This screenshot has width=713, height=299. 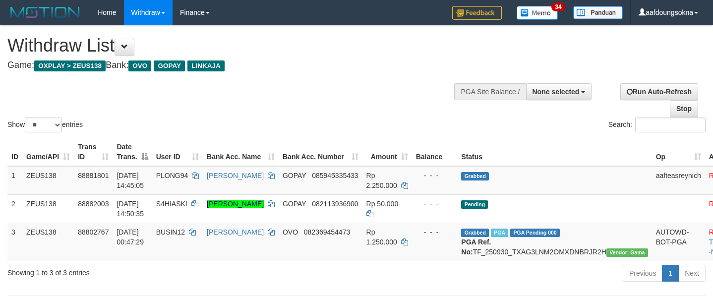 What do you see at coordinates (554, 241) in the screenshot?
I see `td: TF_250930_TXAG3LNM2OMXDNBRJR2H` at bounding box center [554, 241].